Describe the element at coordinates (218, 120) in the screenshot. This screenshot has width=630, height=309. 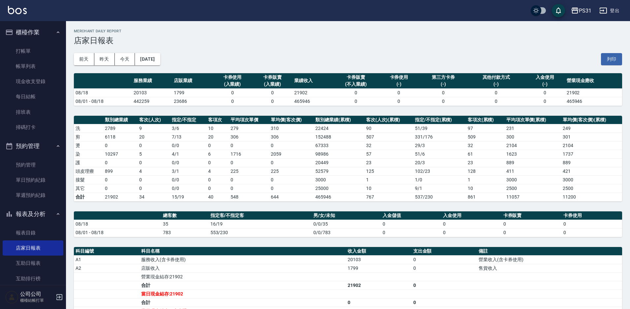
I see `th: 客項次` at that location.